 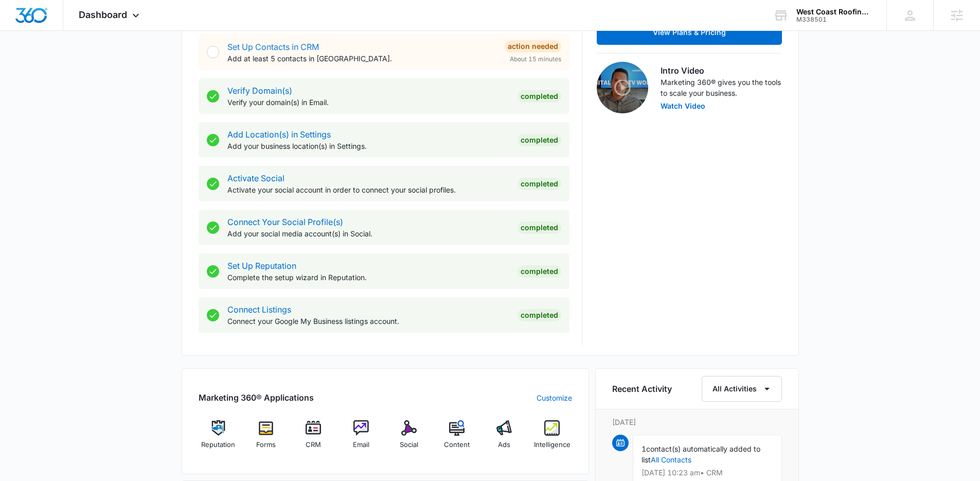 What do you see at coordinates (623, 88) in the screenshot?
I see `img: Intro Video` at bounding box center [623, 88].